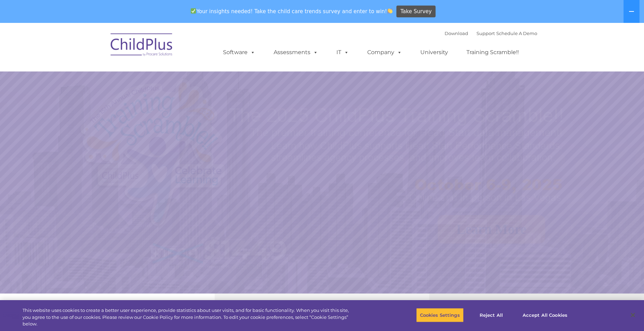 The image size is (644, 331). Describe the element at coordinates (292, 11) in the screenshot. I see `span: Your insights needed! Take the child care trends survey and enter to win!` at that location.